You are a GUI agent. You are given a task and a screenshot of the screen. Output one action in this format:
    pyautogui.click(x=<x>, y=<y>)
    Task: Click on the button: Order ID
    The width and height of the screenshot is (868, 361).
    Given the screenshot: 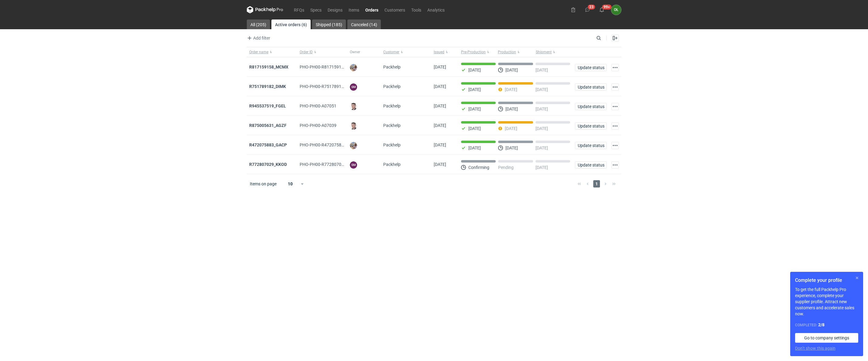 What is the action you would take?
    pyautogui.click(x=323, y=52)
    